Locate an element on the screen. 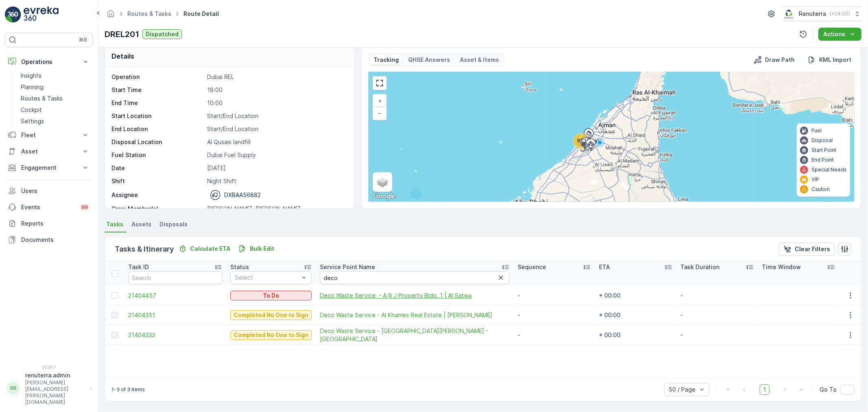 The height and width of the screenshot is (412, 868). a: Documents is located at coordinates (49, 240).